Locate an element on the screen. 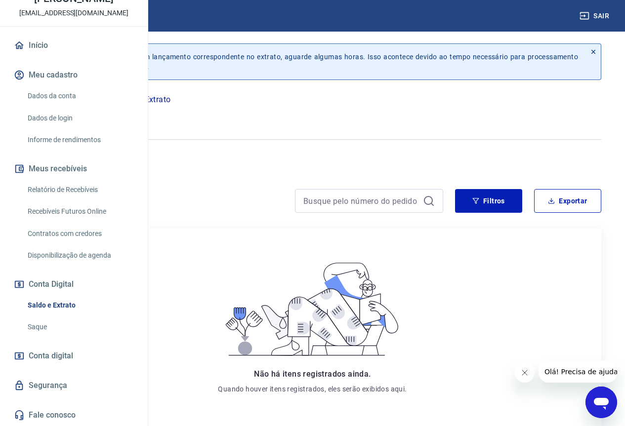 The width and height of the screenshot is (625, 426). a: Conta digital is located at coordinates (74, 356).